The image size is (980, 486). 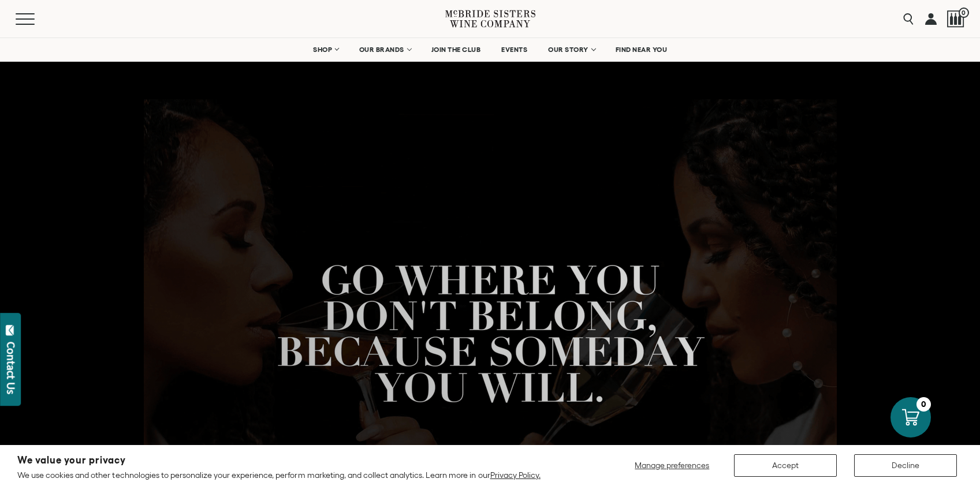 What do you see at coordinates (323, 50) in the screenshot?
I see `span: SHOP` at bounding box center [323, 50].